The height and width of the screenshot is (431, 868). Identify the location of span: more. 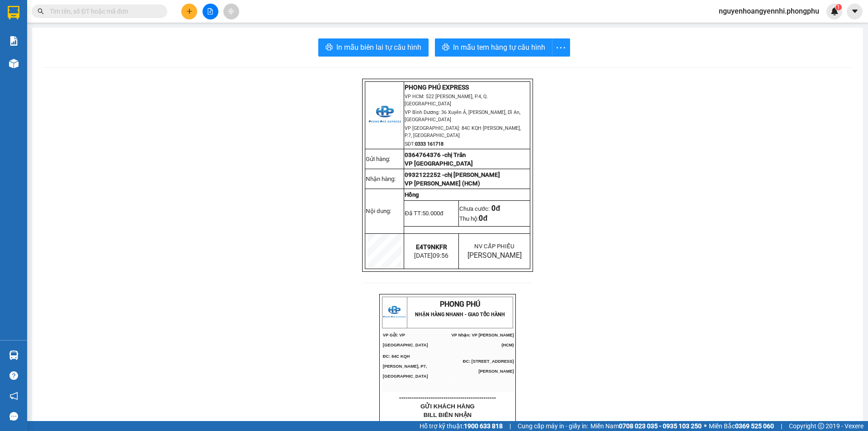
(561, 47).